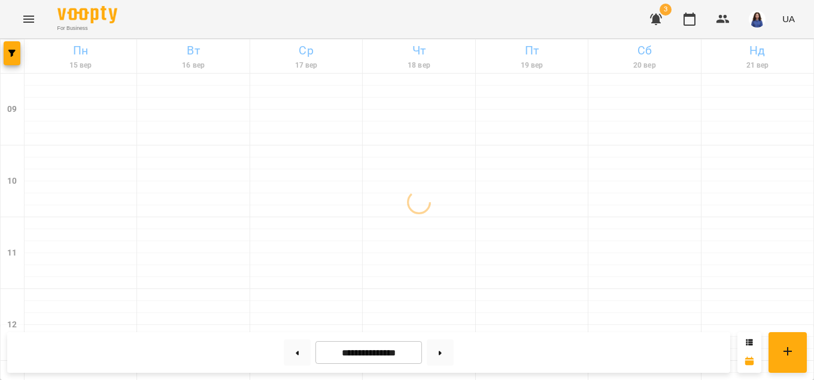  Describe the element at coordinates (666, 10) in the screenshot. I see `span: 3` at that location.